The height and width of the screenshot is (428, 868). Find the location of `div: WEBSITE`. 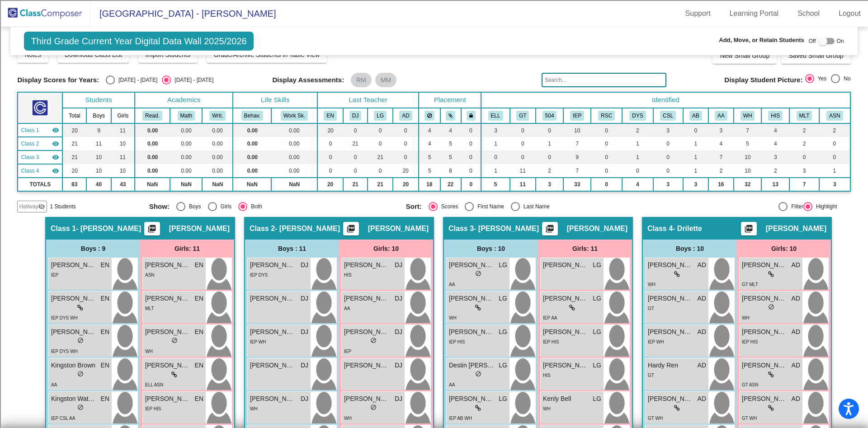

div: WEBSITE is located at coordinates (434, 278).